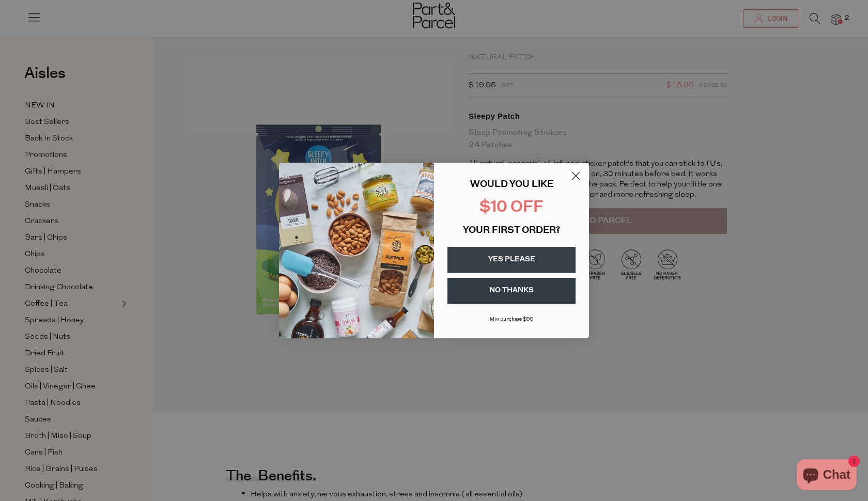  I want to click on span: WOULD YOU LIKE, so click(512, 185).